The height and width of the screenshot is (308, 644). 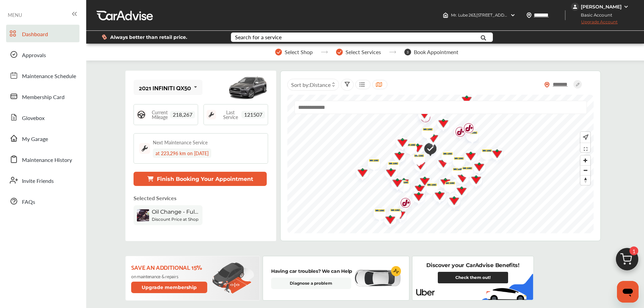 I want to click on button: Zoom out, so click(x=585, y=170).